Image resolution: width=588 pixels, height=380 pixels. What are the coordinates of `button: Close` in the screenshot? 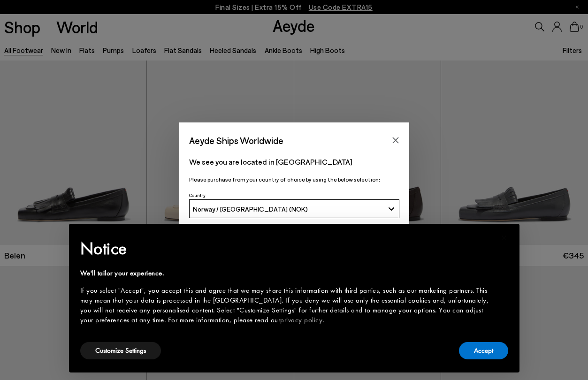 It's located at (395, 140).